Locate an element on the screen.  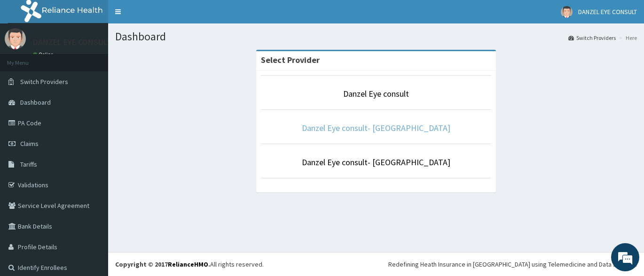
p: DANZEL EYE CONSULT is located at coordinates (73, 42).